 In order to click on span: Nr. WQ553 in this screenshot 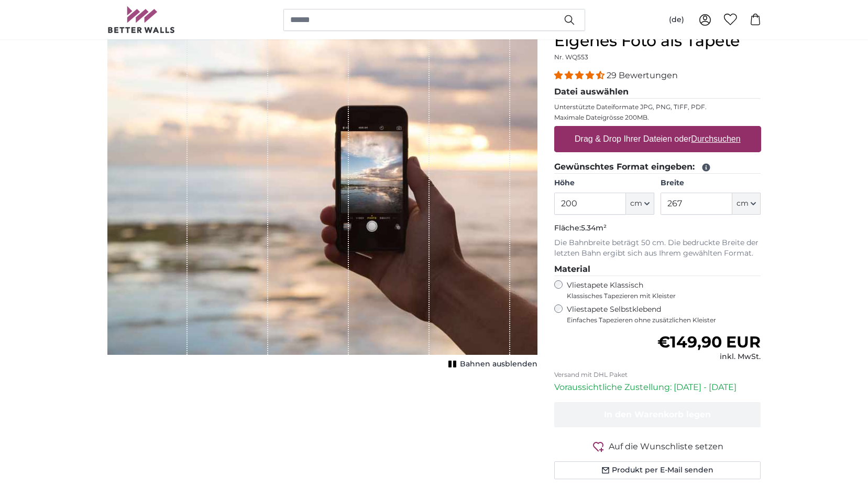, I will do `click(571, 57)`.